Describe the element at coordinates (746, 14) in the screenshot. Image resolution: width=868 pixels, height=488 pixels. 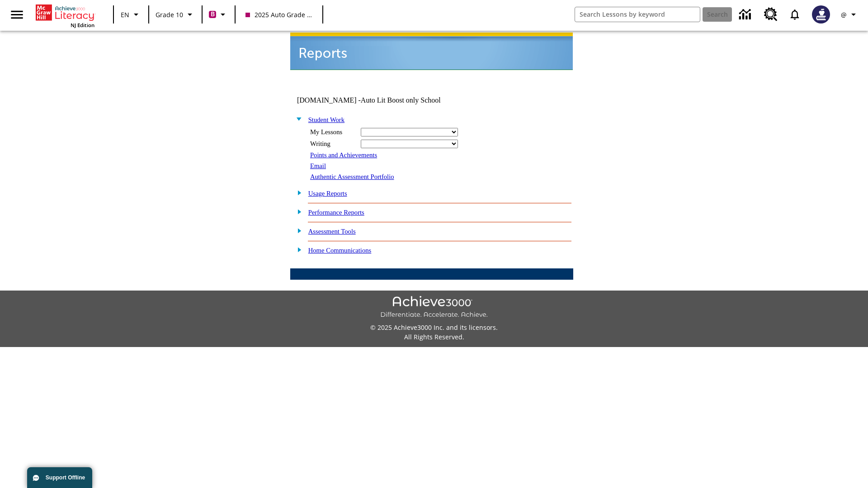
I see `a: Data Center` at that location.